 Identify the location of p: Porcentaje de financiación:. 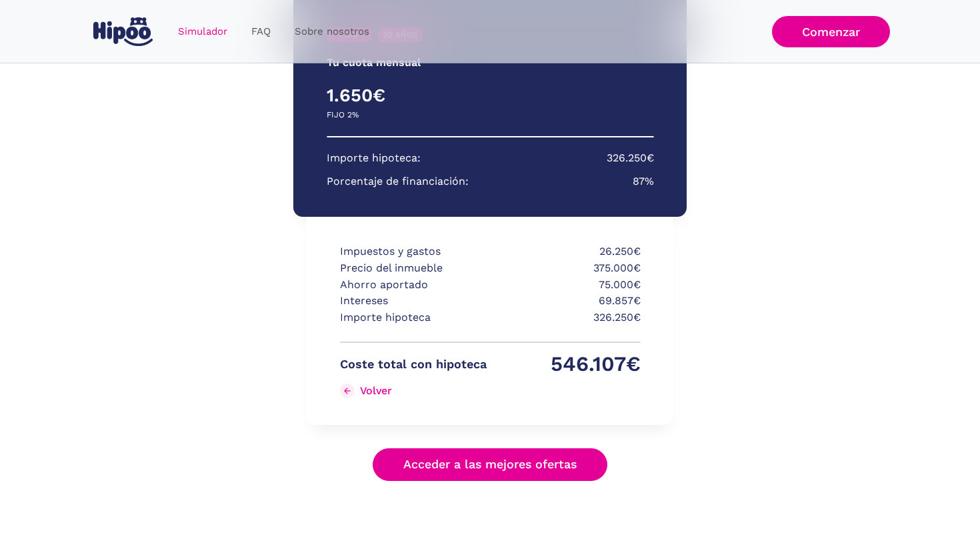
(397, 181).